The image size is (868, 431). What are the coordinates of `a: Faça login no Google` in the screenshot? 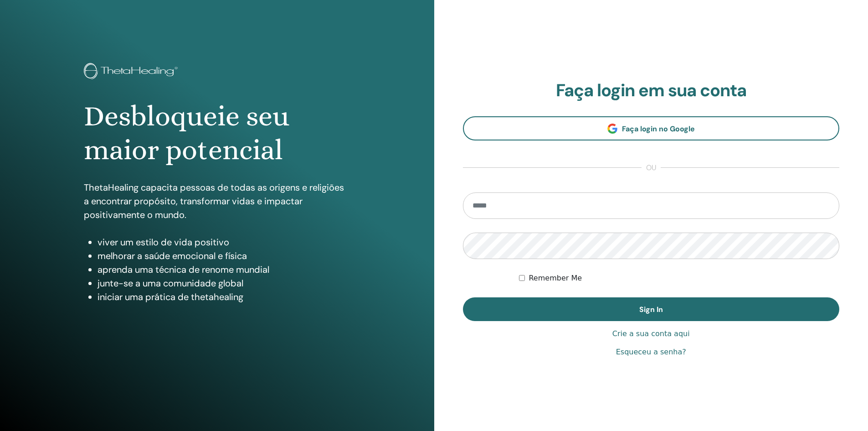 It's located at (652, 128).